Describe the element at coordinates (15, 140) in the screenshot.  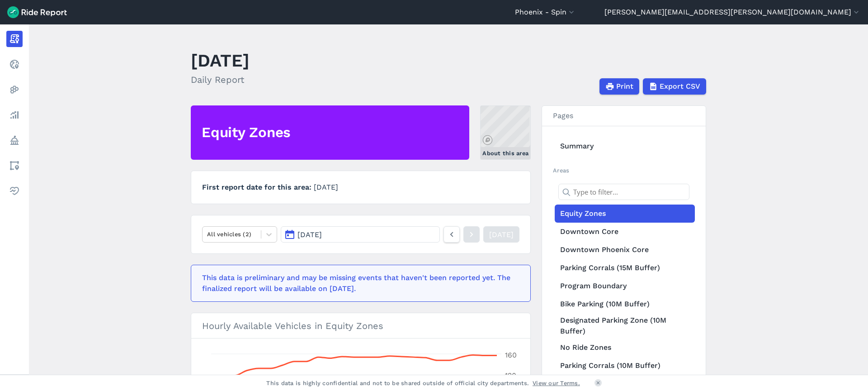
I see `a: Policy` at that location.